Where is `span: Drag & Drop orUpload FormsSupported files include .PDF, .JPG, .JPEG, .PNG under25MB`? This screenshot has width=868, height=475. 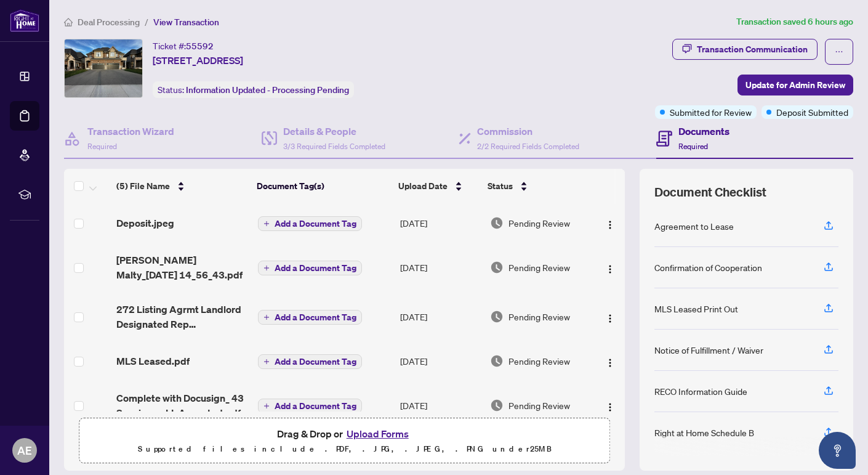 span: Drag & Drop orUpload FormsSupported files include .PDF, .JPG, .JPEG, .PNG under25MB is located at coordinates (344, 441).